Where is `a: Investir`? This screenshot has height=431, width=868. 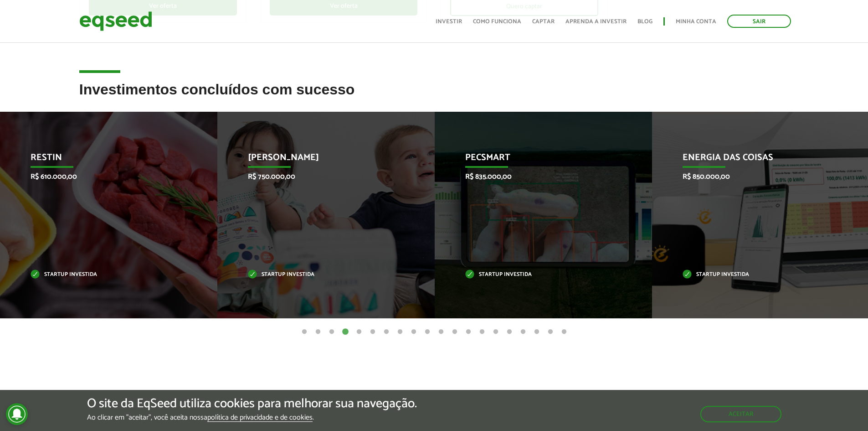 a: Investir is located at coordinates (449, 21).